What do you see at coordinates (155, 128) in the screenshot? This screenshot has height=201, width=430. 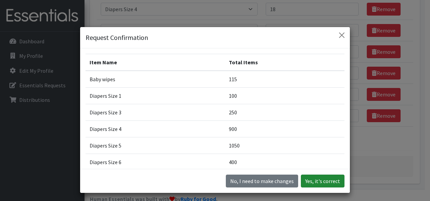 I see `td: Diapers Size 4` at bounding box center [155, 128].